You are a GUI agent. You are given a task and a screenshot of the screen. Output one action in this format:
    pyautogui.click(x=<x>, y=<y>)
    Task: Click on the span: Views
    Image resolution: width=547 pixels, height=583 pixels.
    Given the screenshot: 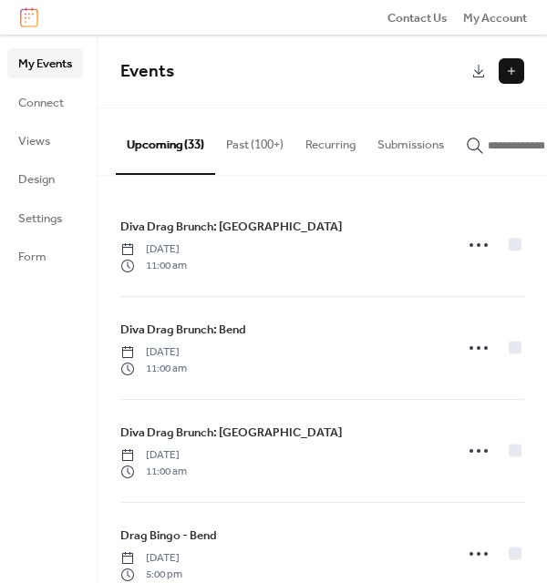 What is the action you would take?
    pyautogui.click(x=34, y=141)
    